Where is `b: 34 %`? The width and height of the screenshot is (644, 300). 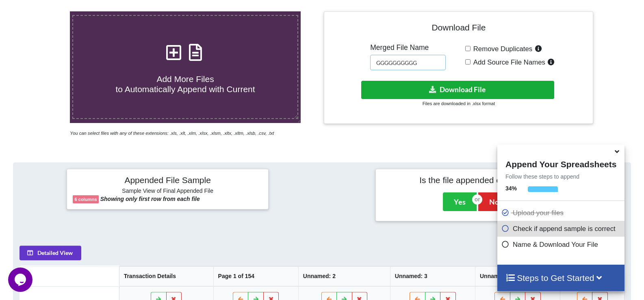 b: 34 % is located at coordinates (511, 188).